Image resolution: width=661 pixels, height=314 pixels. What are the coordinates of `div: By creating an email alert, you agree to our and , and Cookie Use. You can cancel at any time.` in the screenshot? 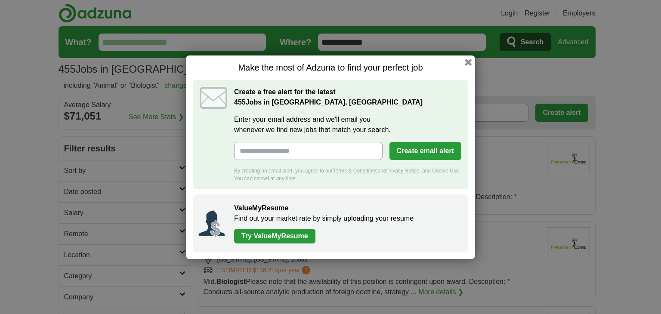 It's located at (348, 175).